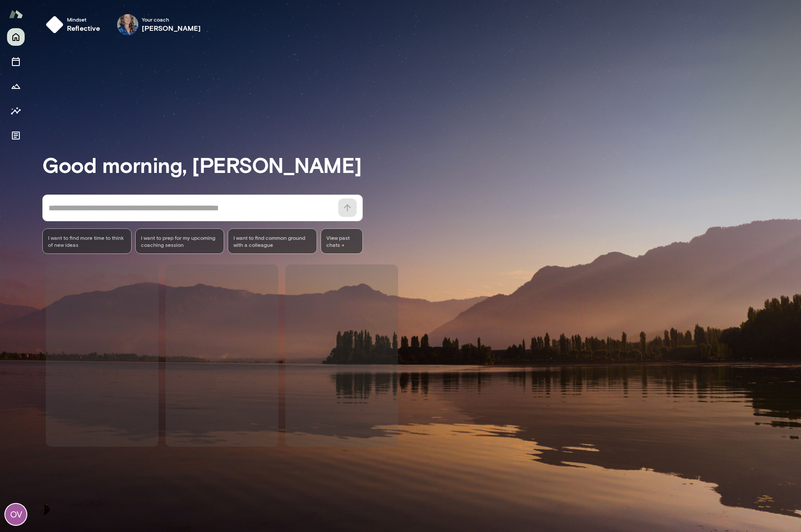  Describe the element at coordinates (87, 241) in the screenshot. I see `div: I want to find more time to think of new ideas` at that location.